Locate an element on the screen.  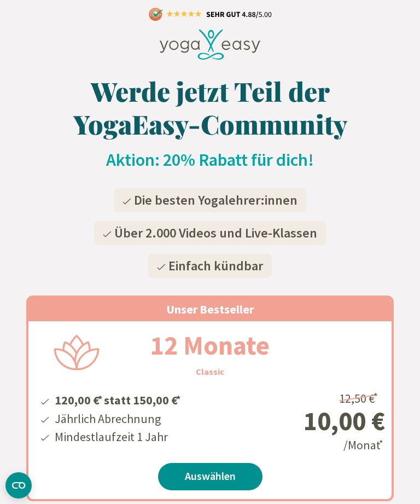
div: 10,00 € is located at coordinates (319, 420).